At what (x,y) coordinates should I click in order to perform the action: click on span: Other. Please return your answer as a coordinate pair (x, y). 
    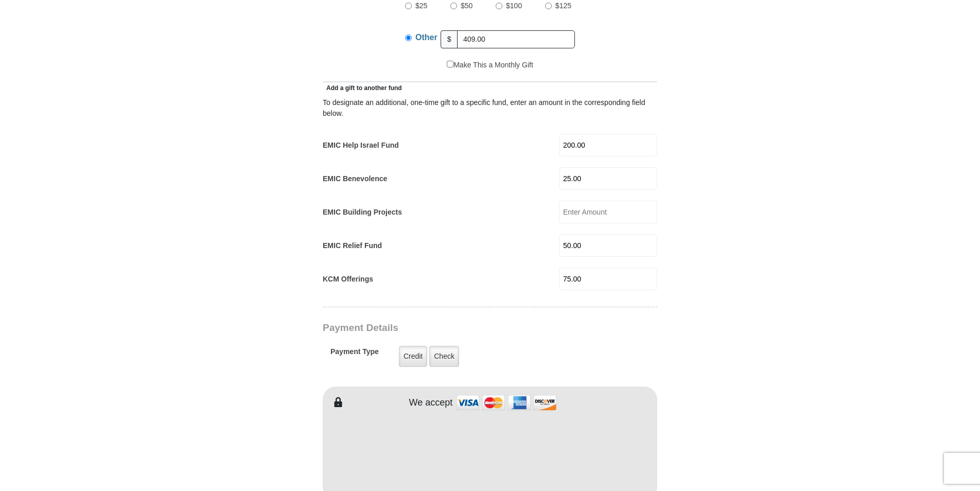
    Looking at the image, I should click on (426, 37).